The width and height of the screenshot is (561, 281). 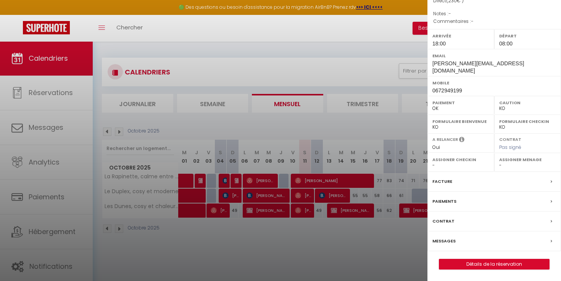 I want to click on label: Départ, so click(x=527, y=36).